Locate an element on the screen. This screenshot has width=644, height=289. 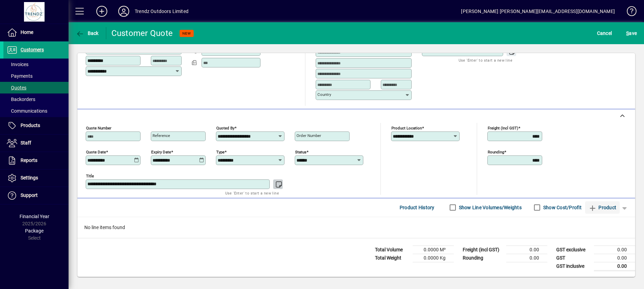
span: Cancel is located at coordinates (605, 33).